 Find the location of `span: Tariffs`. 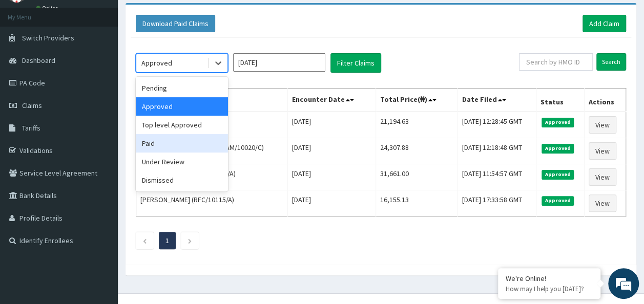

span: Tariffs is located at coordinates (31, 128).